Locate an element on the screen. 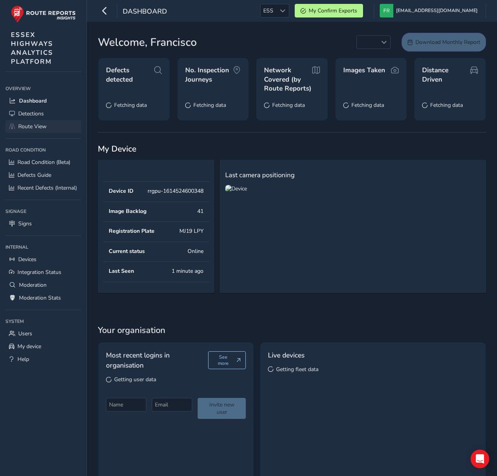 The width and height of the screenshot is (497, 476). span: See more is located at coordinates (223, 360).